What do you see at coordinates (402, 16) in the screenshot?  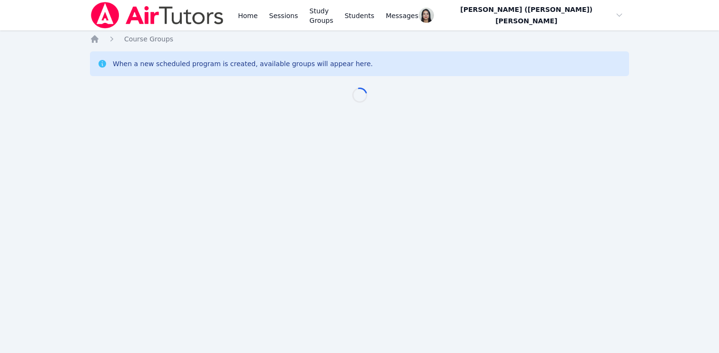 I see `span: Messages` at bounding box center [402, 16].